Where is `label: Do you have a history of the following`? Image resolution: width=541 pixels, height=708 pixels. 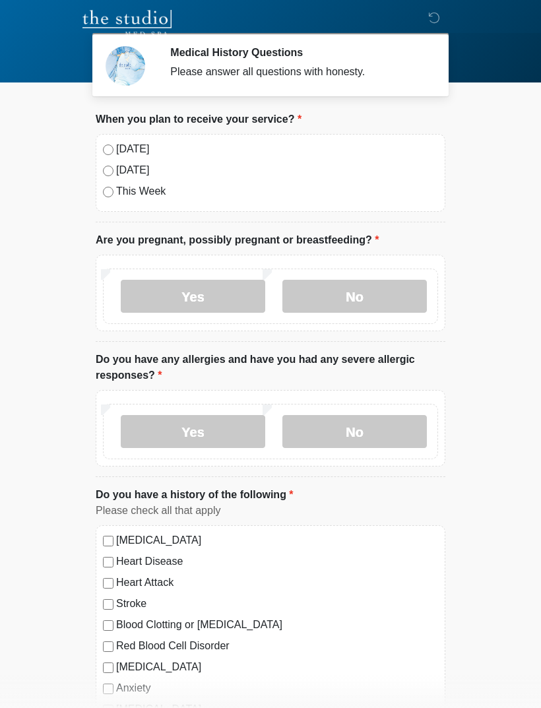 label: Do you have a history of the following is located at coordinates (195, 495).